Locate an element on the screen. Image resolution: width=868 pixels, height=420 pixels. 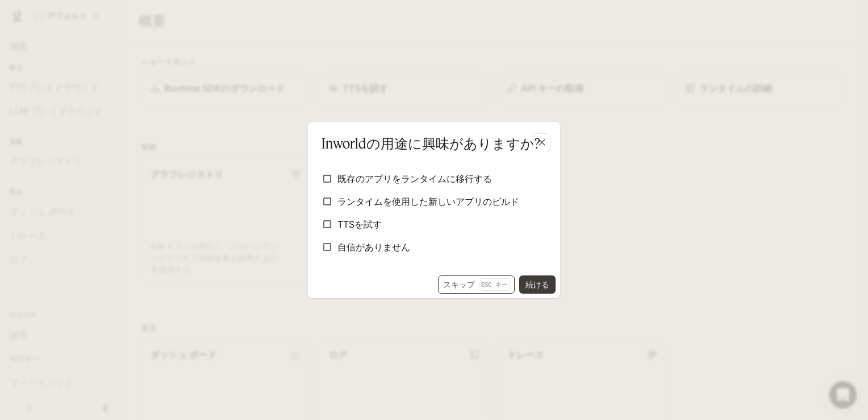
span: 既存のアプリをランタイムに移行する is located at coordinates (415, 178).